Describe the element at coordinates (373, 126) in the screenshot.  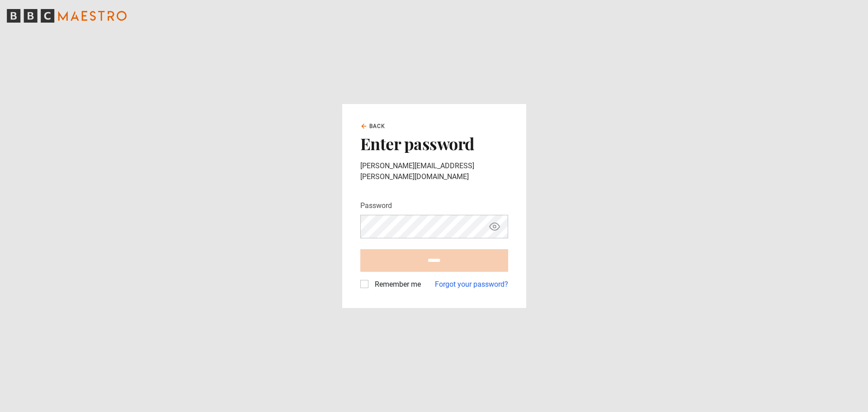
I see `a: Back` at that location.